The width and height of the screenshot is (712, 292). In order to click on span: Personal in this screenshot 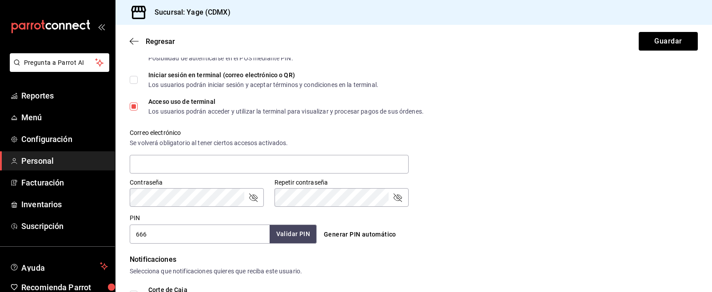, I will do `click(64, 161)`.